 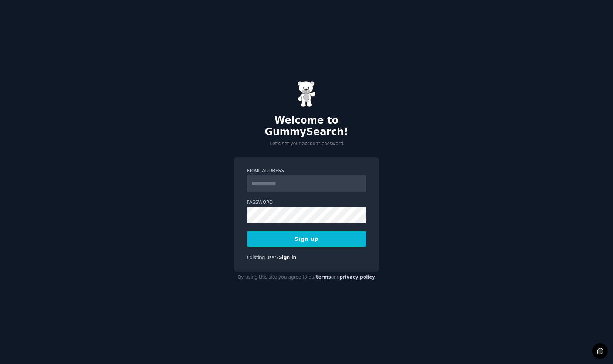 I want to click on a: Sign in, so click(x=288, y=257).